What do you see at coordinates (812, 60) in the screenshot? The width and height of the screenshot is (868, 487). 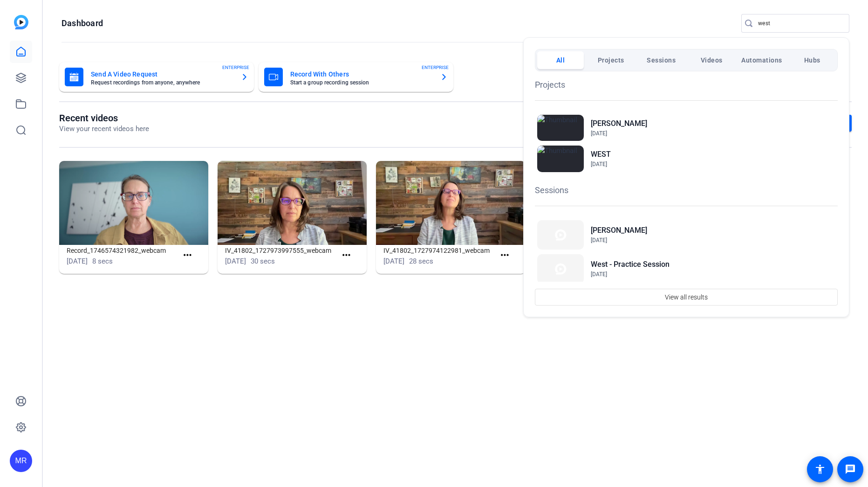 I see `span: Hubs` at bounding box center [812, 60].